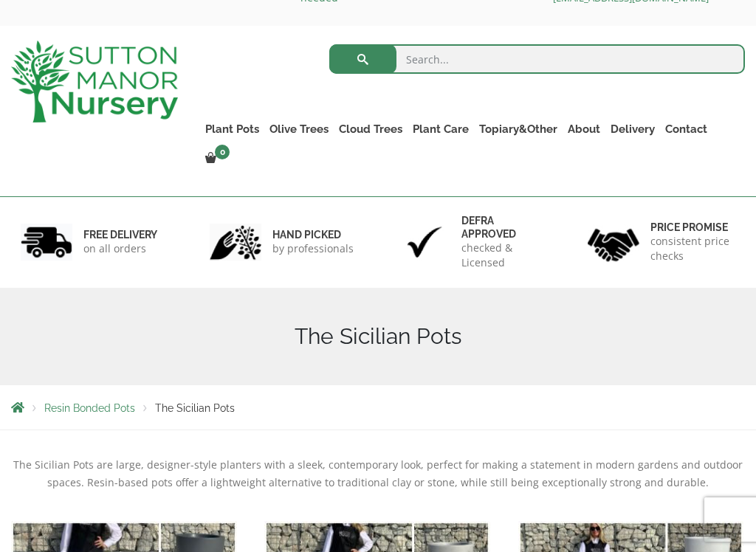 The image size is (756, 552). I want to click on p: checked & Licensed, so click(504, 255).